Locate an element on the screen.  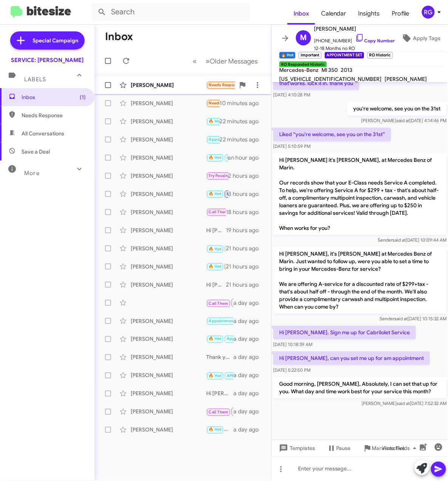
span: Mercedes-Benz is located at coordinates (299, 70).